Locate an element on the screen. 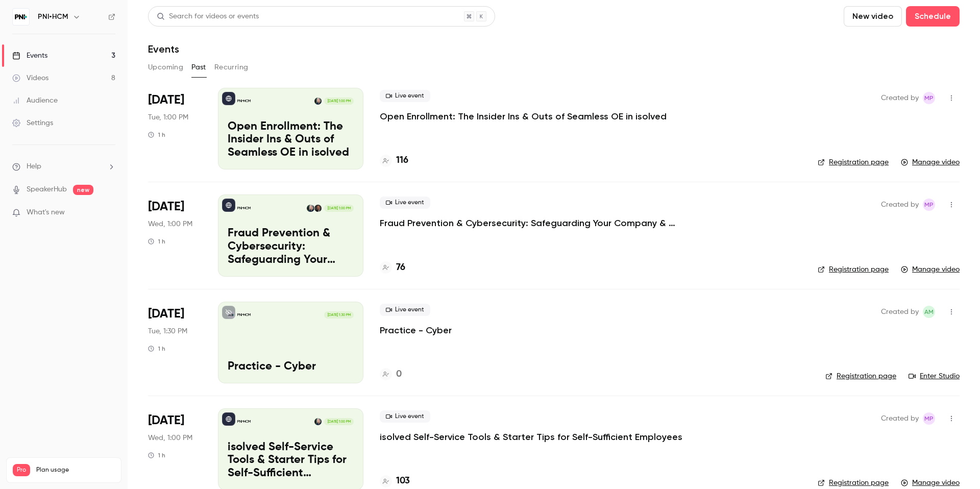 This screenshot has width=980, height=489. div: Jul 22 Tue, 1:30 PM (America/New York) is located at coordinates (174, 342).